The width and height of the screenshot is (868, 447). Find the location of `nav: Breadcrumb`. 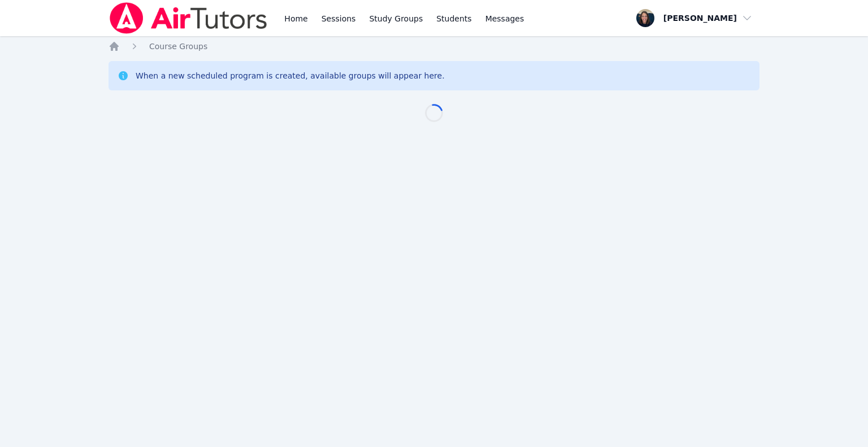

nav: Breadcrumb is located at coordinates (434, 46).